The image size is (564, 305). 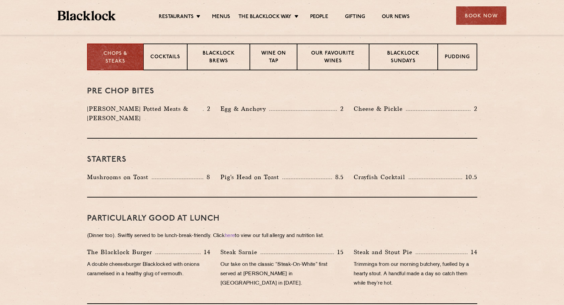 I want to click on p: 8.5, so click(x=338, y=177).